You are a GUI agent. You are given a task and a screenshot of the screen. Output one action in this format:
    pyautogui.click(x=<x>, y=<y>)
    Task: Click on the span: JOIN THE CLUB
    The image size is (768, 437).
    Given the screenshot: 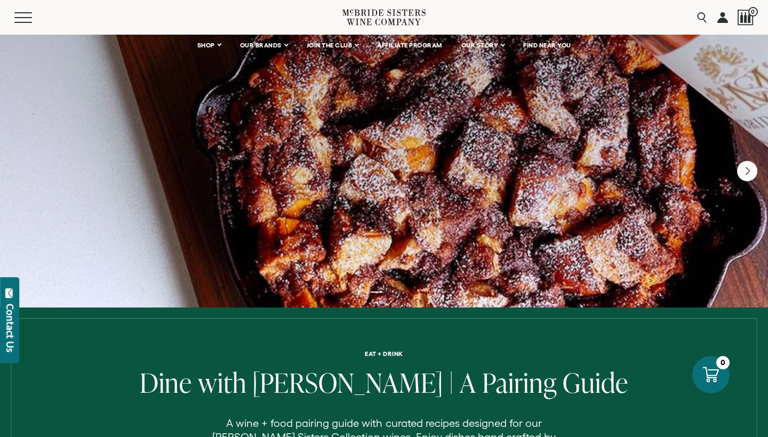 What is the action you would take?
    pyautogui.click(x=330, y=45)
    